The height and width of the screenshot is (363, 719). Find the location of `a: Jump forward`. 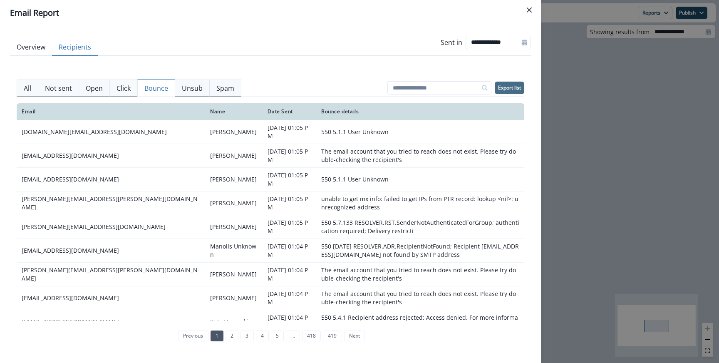

a: Jump forward is located at coordinates (293, 336).